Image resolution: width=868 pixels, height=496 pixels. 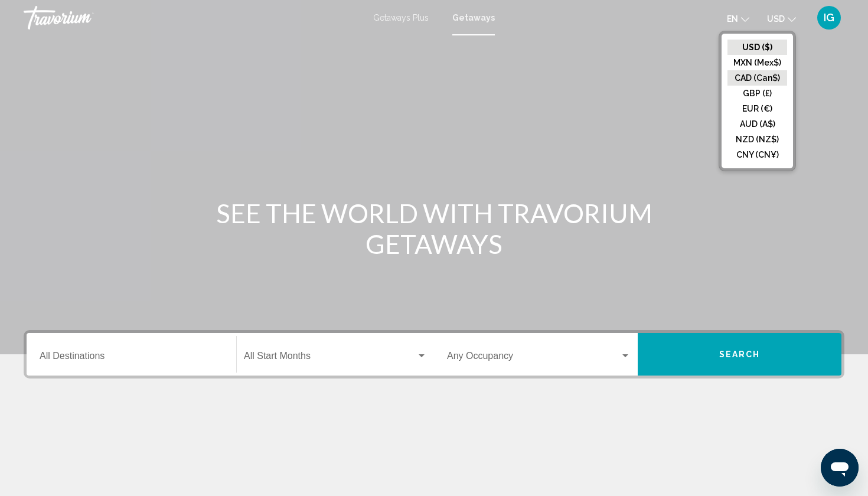 What do you see at coordinates (829, 18) in the screenshot?
I see `span: IG` at bounding box center [829, 18].